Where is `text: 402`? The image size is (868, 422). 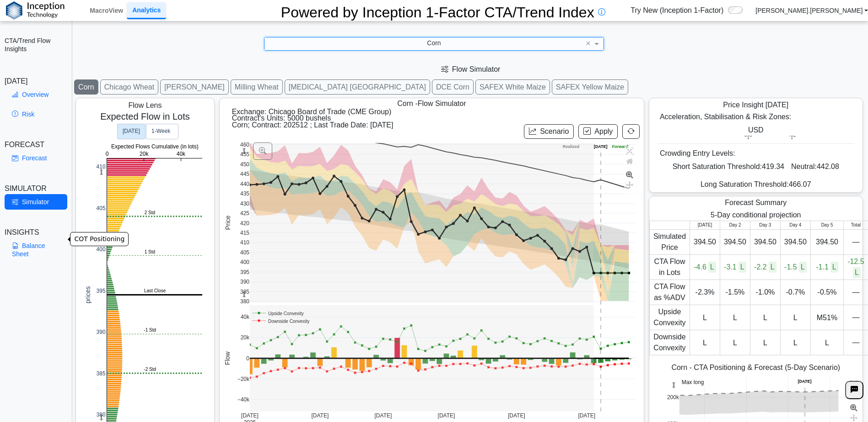 text: 402 is located at coordinates (791, 135).